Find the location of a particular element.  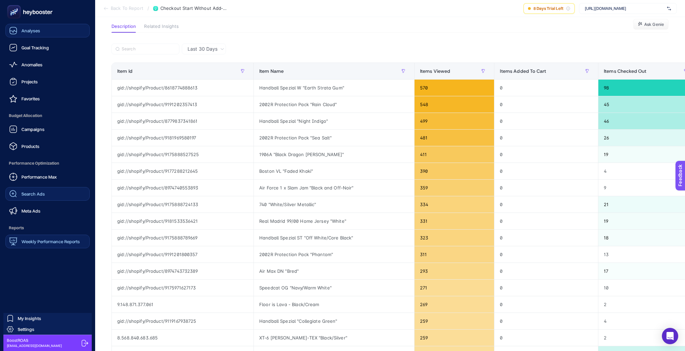

div: gid://shopify/Product/9175971627173 is located at coordinates (183, 288).